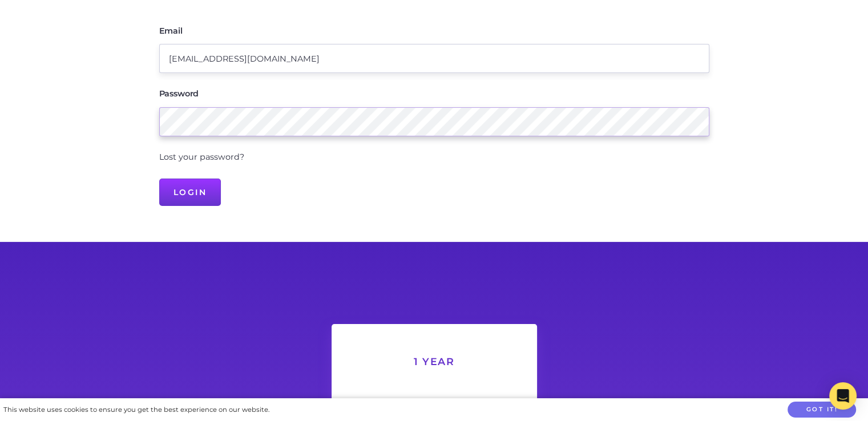 The height and width of the screenshot is (421, 868). What do you see at coordinates (136, 409) in the screenshot?
I see `div: This website uses cookies to ensure you get the best experience on our website.` at bounding box center [136, 409].